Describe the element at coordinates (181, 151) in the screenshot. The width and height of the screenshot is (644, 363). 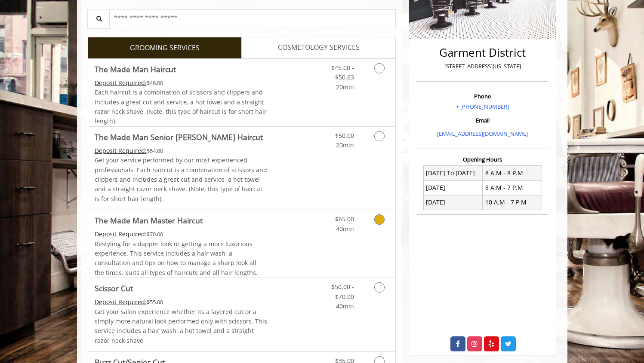
I see `div: $54.00` at that location.